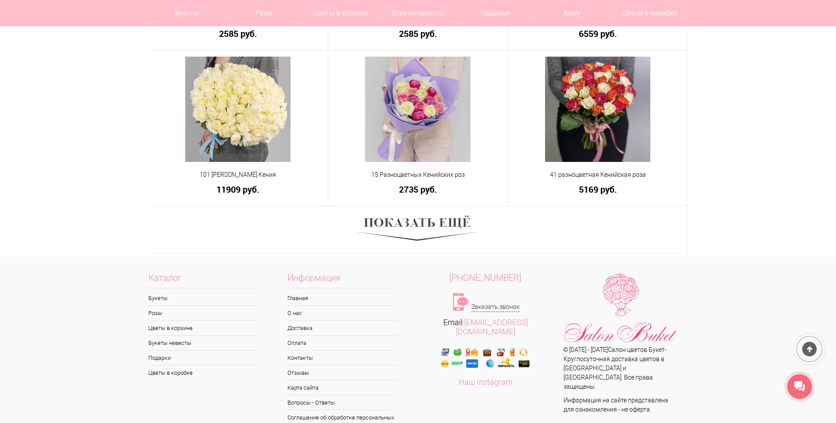  Describe the element at coordinates (203, 357) in the screenshot. I see `a: Подарки` at that location.